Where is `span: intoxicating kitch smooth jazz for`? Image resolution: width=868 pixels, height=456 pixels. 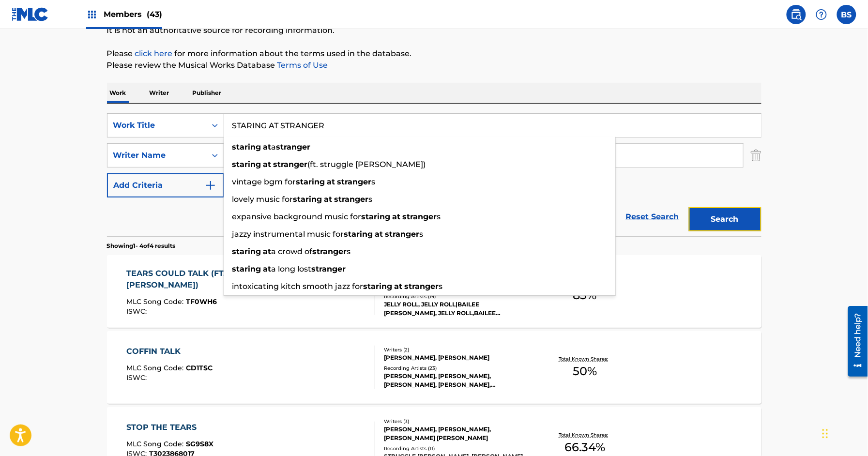
span: intoxicating kitch smooth jazz for is located at coordinates (298, 286).